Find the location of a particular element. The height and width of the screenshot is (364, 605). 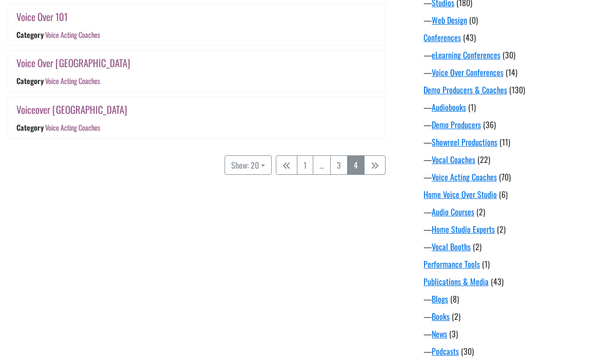

a: Home Voice Over Studio is located at coordinates (460, 194).